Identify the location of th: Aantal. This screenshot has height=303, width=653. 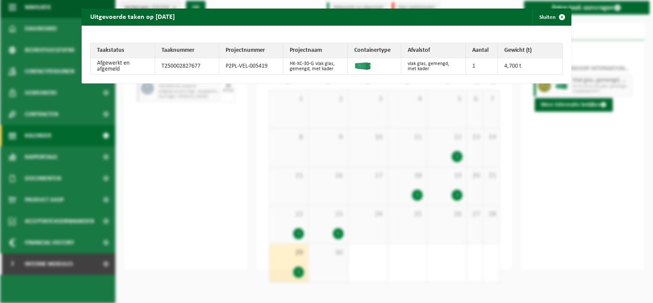
(482, 50).